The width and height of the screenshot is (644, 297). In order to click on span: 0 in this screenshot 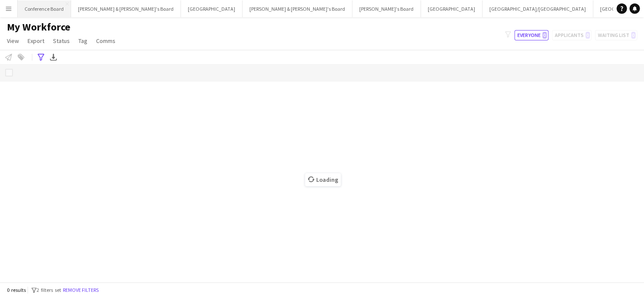, I will do `click(545, 35)`.